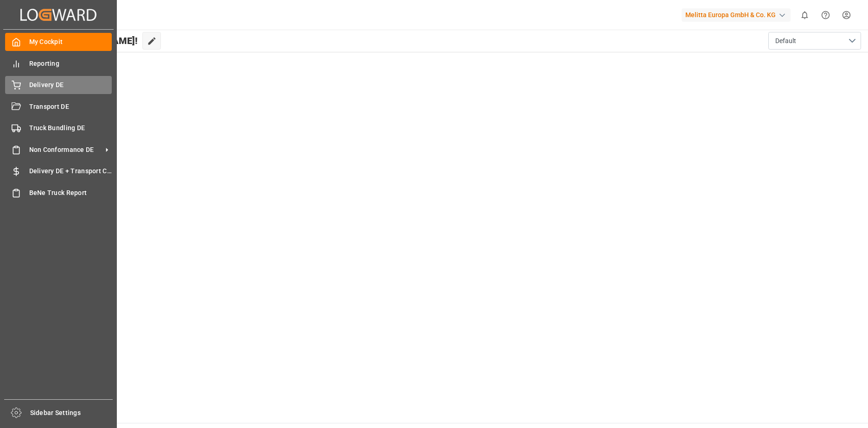 This screenshot has width=868, height=428. I want to click on span: Delivery DE, so click(71, 85).